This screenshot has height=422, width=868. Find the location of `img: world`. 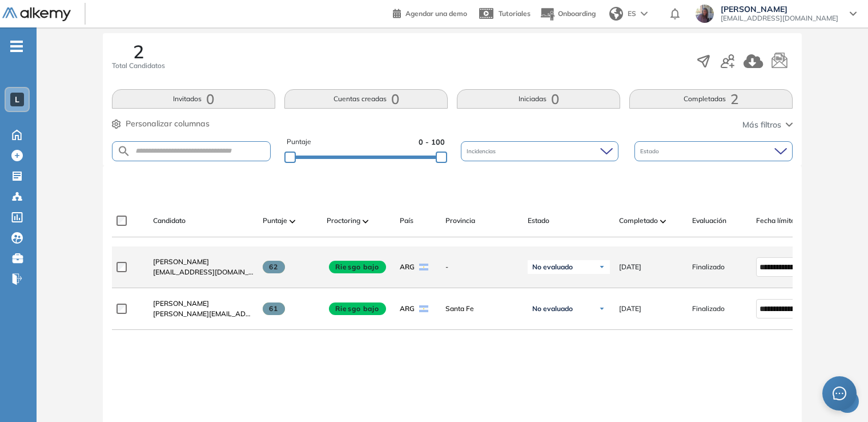

img: world is located at coordinates (616, 14).